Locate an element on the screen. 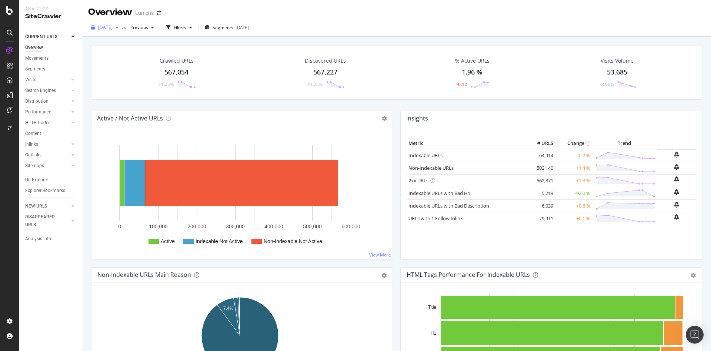 The width and height of the screenshot is (711, 351). text: 600,000 is located at coordinates (351, 226).